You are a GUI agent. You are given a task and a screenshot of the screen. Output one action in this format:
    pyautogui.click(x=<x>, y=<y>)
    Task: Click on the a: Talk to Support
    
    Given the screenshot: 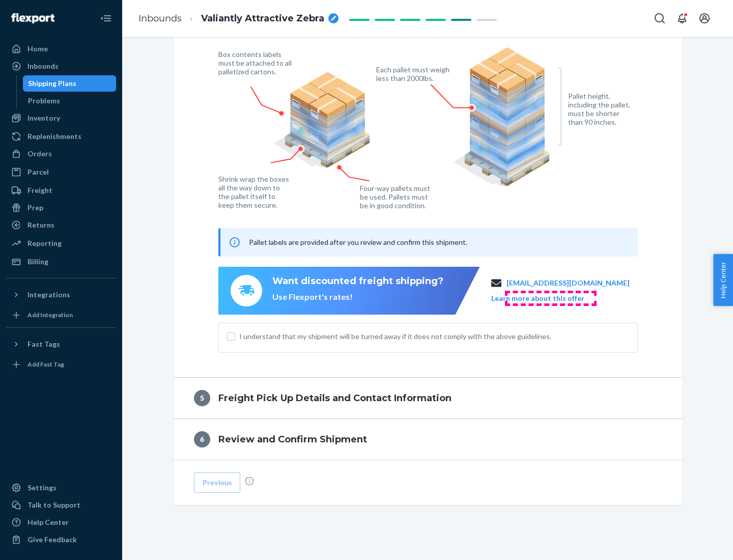 What is the action you would take?
    pyautogui.click(x=61, y=505)
    